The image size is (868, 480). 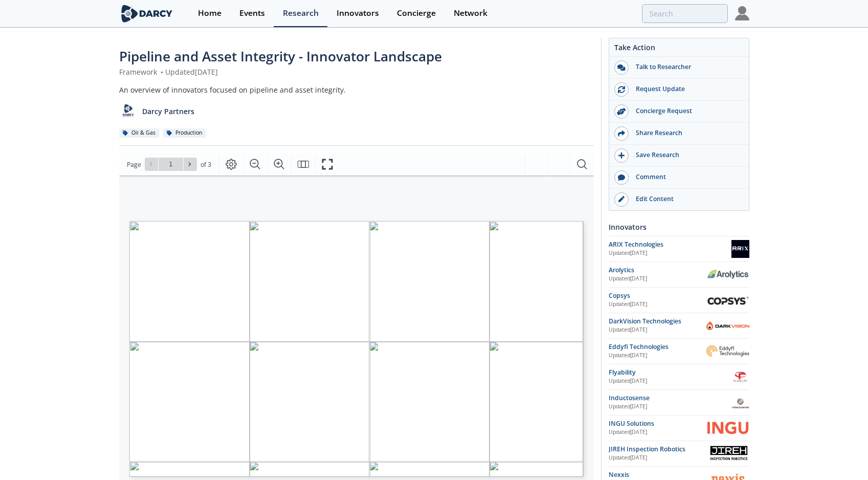 What do you see at coordinates (685, 133) in the screenshot?
I see `div: Share Research` at bounding box center [685, 133].